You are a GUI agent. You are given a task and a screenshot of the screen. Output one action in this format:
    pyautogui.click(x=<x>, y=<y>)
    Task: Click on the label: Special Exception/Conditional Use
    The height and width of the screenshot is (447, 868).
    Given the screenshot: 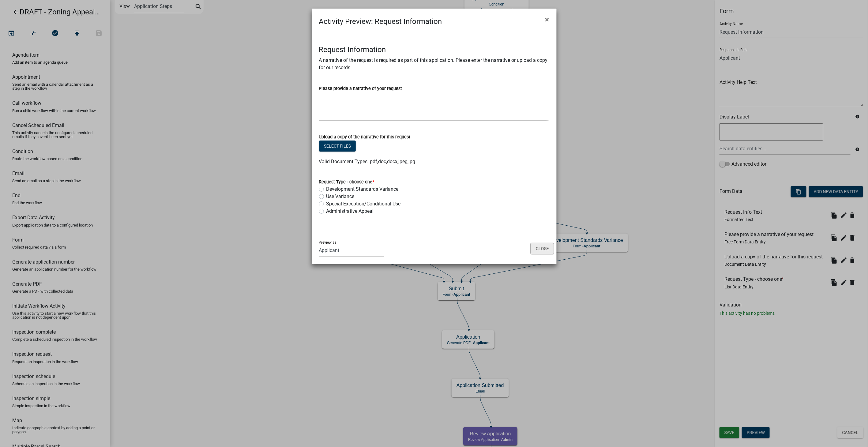 What is the action you would take?
    pyautogui.click(x=363, y=204)
    